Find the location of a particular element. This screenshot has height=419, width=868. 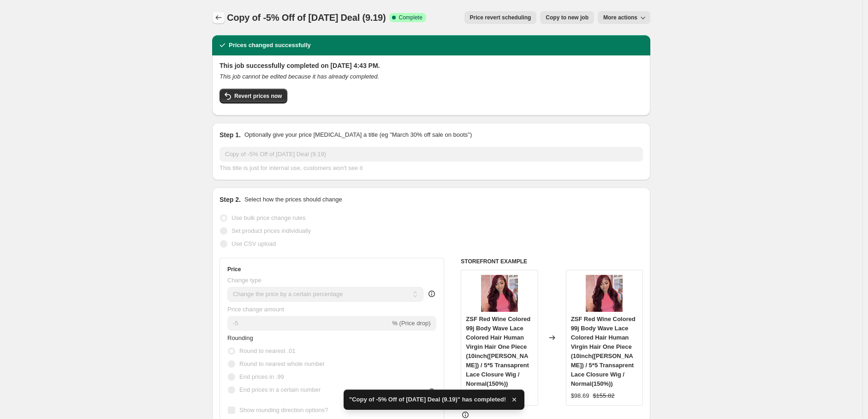

h6: STOREFRONT EXAMPLE is located at coordinates (551, 261).